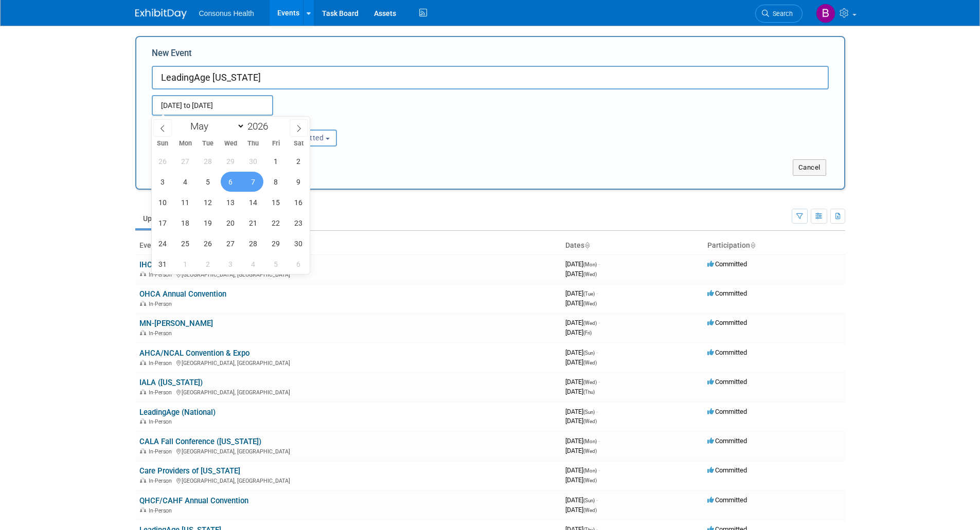 This screenshot has width=980, height=530. What do you see at coordinates (253, 161) in the screenshot?
I see `span: April 30, 2026` at bounding box center [253, 161].